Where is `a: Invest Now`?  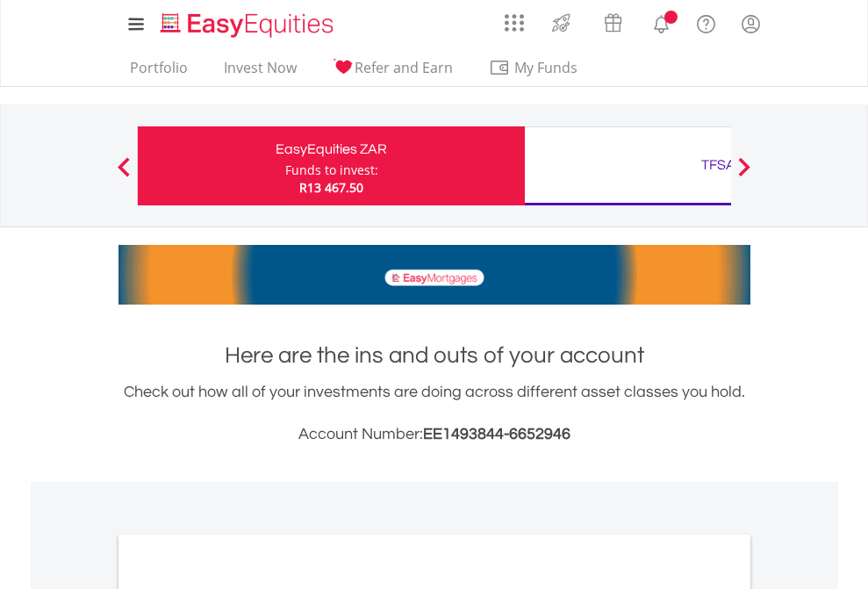
a: Invest Now is located at coordinates (260, 72).